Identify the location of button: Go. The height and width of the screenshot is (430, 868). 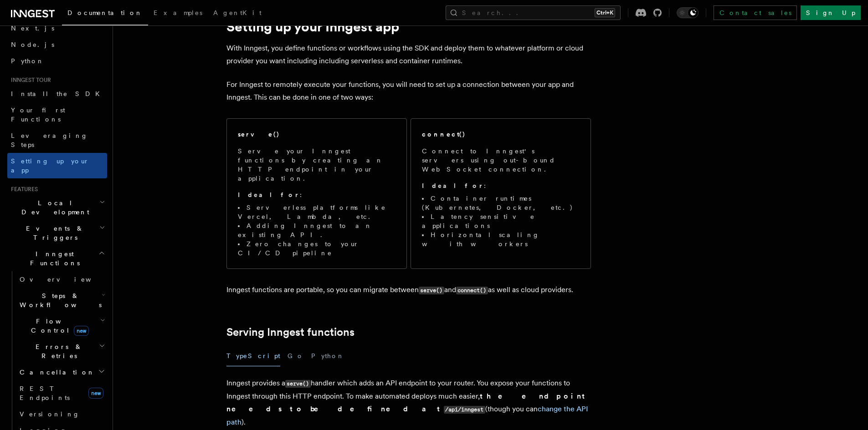
(296, 356).